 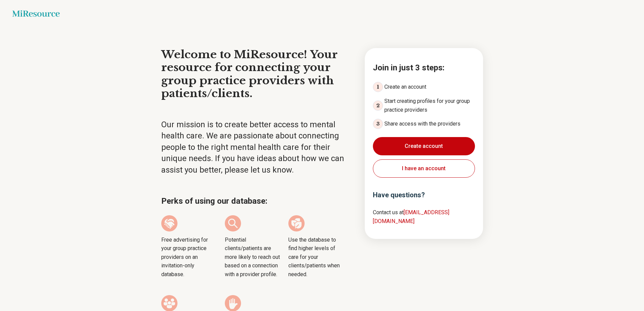 What do you see at coordinates (424, 217) in the screenshot?
I see `p: Contact us at` at bounding box center [424, 217].